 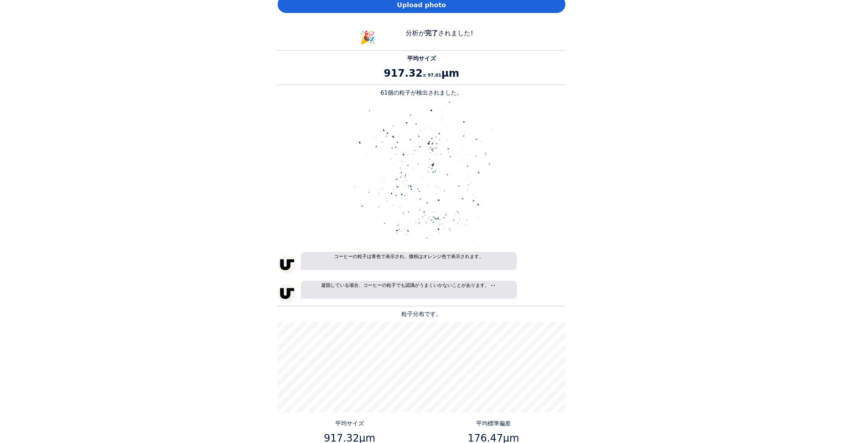 What do you see at coordinates (432, 75) in the screenshot?
I see `span: ± 97.01` at bounding box center [432, 75].